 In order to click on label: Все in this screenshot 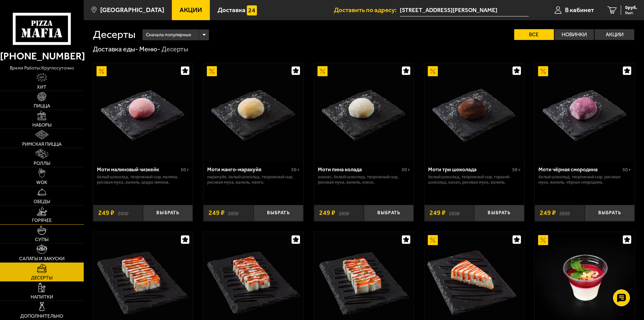, I will do `click(534, 34)`.